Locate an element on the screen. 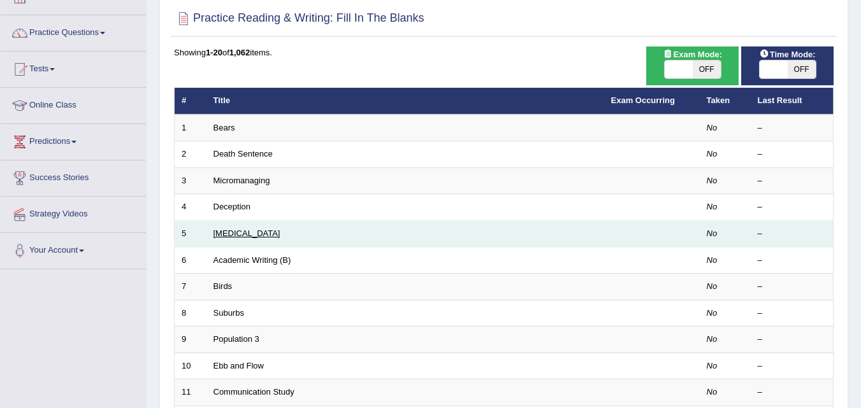 The height and width of the screenshot is (408, 861). a: Success Stories is located at coordinates (73, 176).